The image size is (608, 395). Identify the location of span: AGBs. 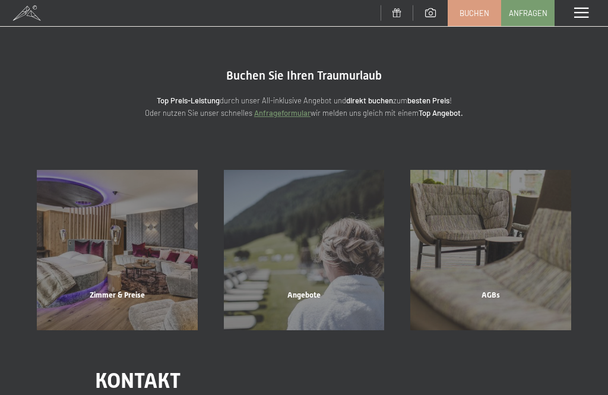
(490, 294).